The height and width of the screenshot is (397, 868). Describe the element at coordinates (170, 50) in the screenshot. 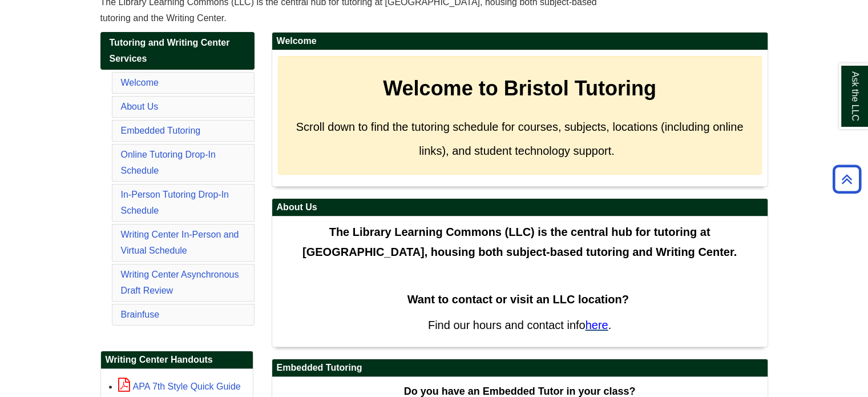

I see `span: Tutoring and Writing Center Services` at that location.